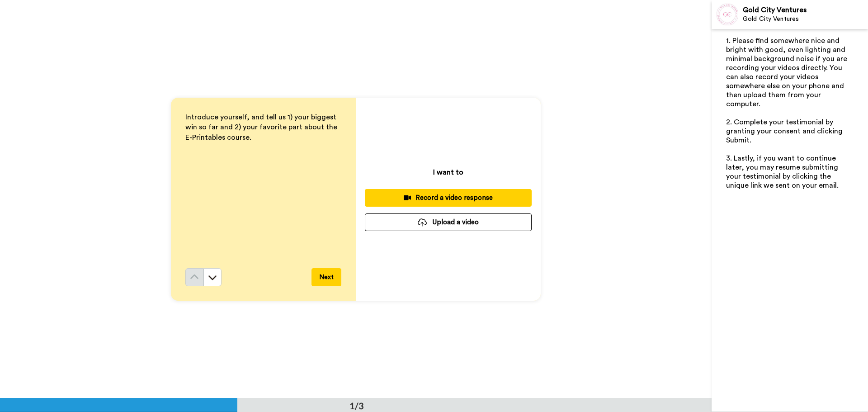  What do you see at coordinates (326, 277) in the screenshot?
I see `button: Next` at bounding box center [326, 277].